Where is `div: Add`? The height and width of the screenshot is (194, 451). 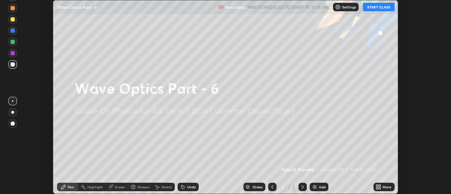 div: Add is located at coordinates (322, 187).